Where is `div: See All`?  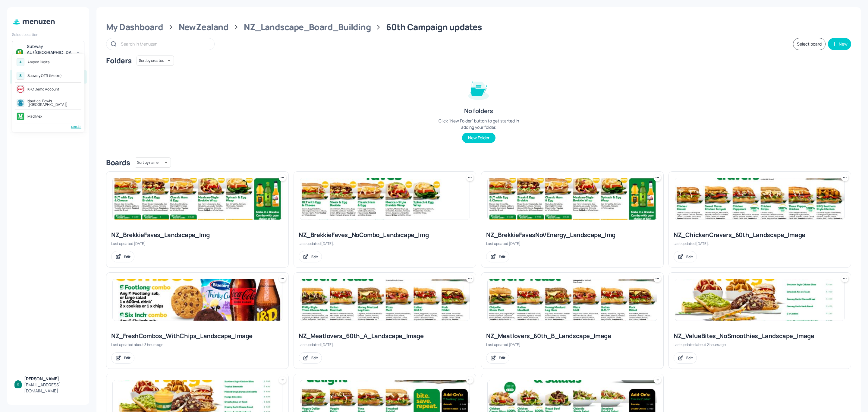 div: See All is located at coordinates (48, 127).